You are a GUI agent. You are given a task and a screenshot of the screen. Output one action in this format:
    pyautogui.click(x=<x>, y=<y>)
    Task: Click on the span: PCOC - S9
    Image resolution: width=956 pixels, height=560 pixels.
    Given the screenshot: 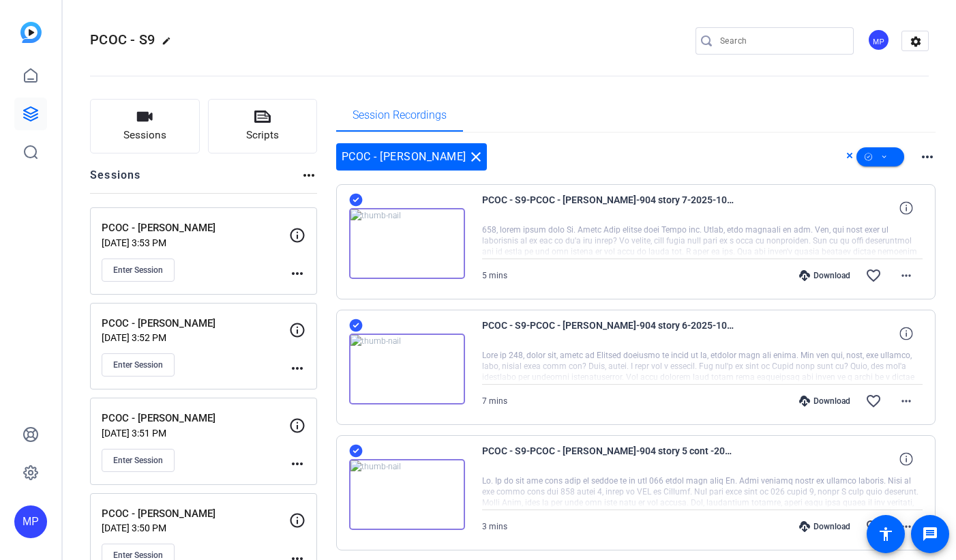 What is the action you would take?
    pyautogui.click(x=122, y=39)
    